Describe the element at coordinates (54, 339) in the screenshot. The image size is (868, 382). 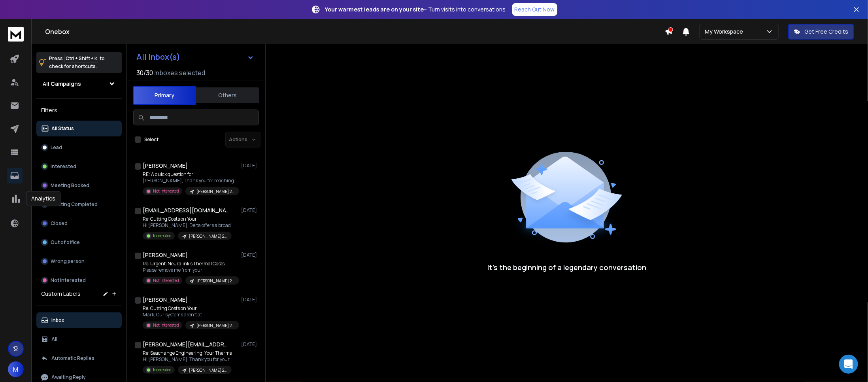
I see `p: All` at that location.